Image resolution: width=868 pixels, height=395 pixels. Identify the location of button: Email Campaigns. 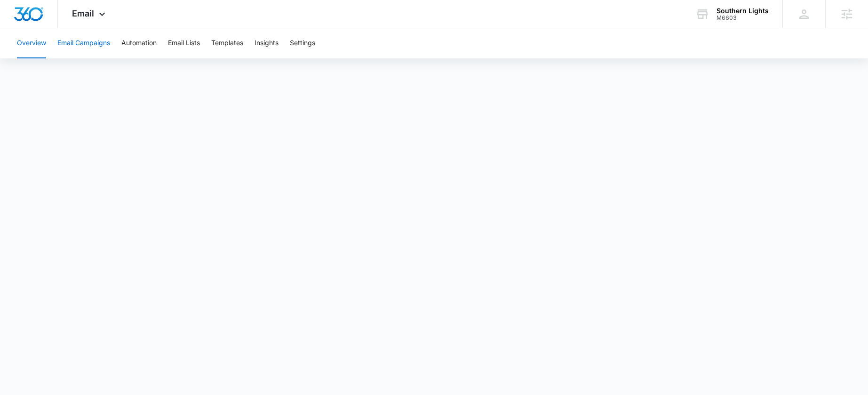
(84, 43).